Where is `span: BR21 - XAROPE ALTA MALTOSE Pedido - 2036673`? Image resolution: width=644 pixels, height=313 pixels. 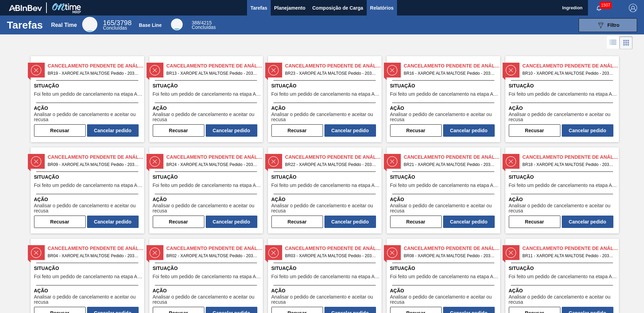
span: BR21 - XAROPE ALTA MALTOSE Pedido - 2036673 is located at coordinates (449, 165).